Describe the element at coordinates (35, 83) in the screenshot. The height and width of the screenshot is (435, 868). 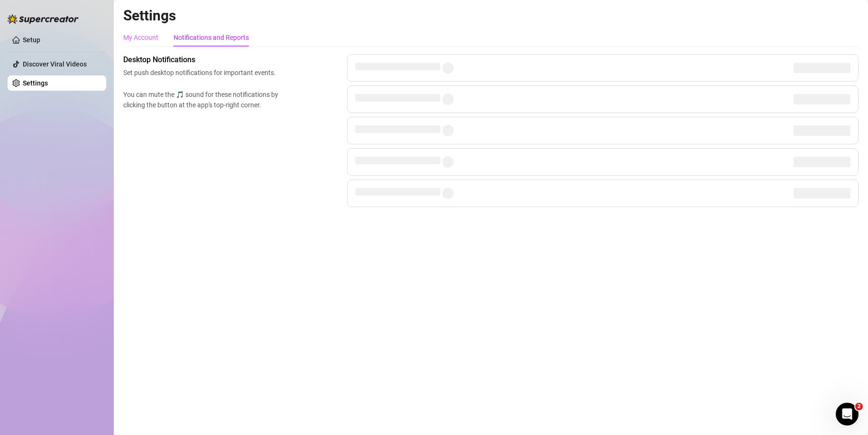
I see `a: Settings` at that location.